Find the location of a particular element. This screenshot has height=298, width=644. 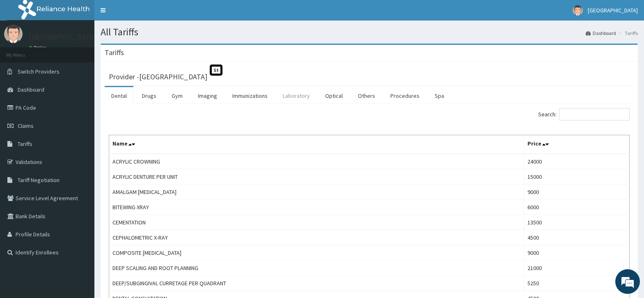

td: DEEP/SUBGINGIVAL CURRETAGE PER QUADRANT is located at coordinates (316, 283).